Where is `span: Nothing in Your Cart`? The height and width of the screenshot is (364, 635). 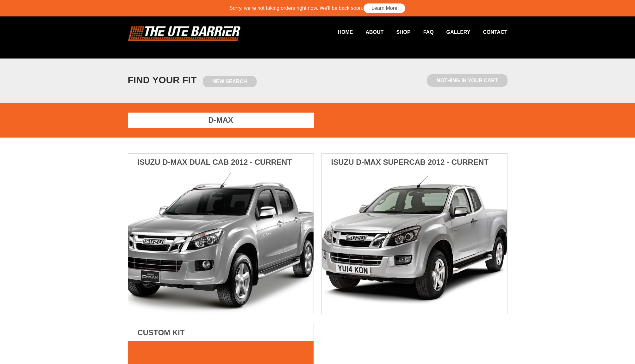 span: Nothing in Your Cart is located at coordinates (467, 81).